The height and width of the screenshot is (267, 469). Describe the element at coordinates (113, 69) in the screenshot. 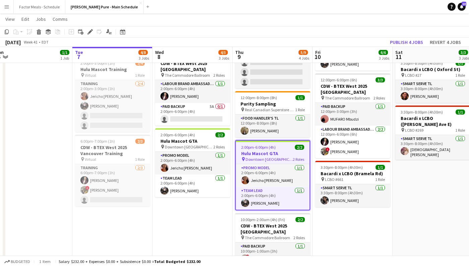

I see `h3: Hulu Mascot Training` at that location.